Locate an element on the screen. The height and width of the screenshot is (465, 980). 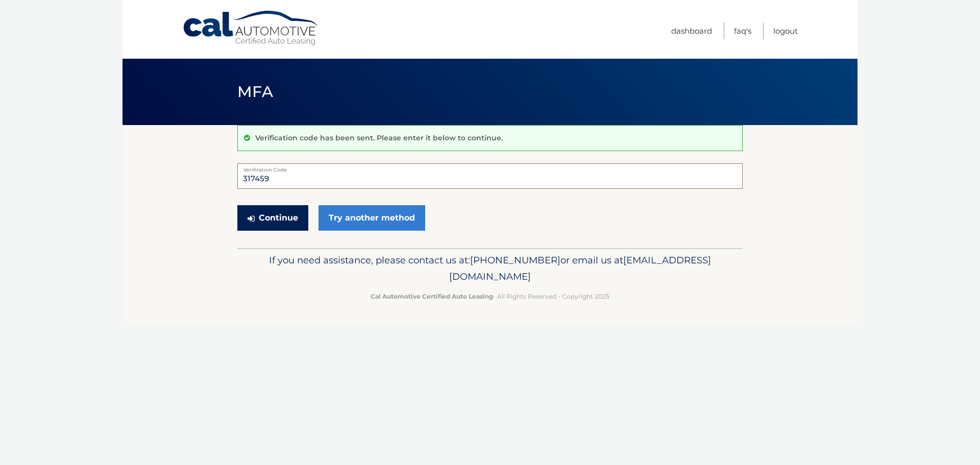
a: Try another method is located at coordinates (371, 218).